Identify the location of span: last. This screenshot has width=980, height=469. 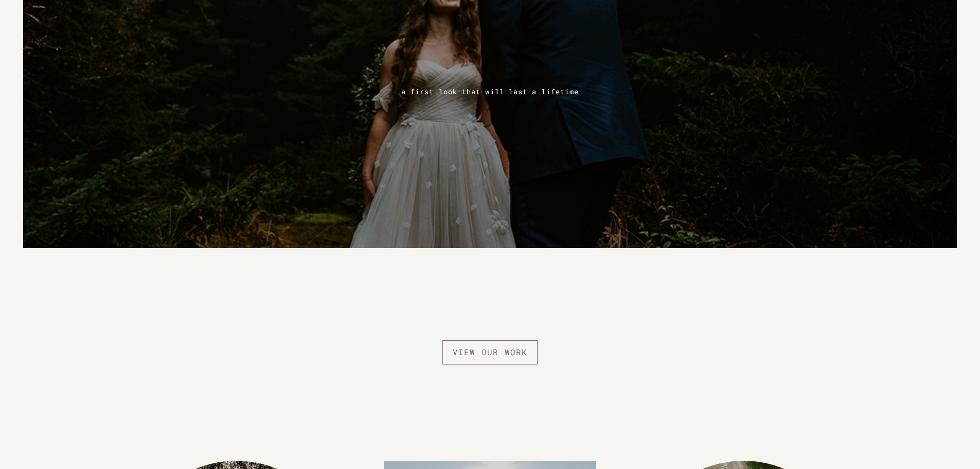
(518, 91).